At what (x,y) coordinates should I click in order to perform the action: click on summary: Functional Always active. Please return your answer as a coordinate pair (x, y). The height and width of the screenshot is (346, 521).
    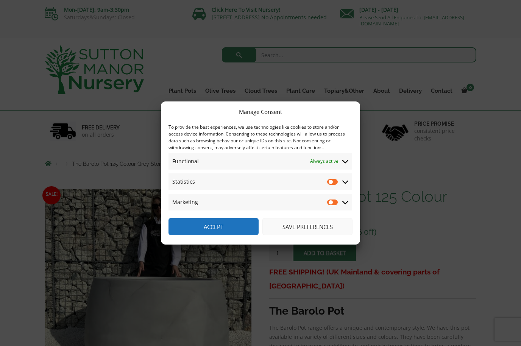
    Looking at the image, I should click on (260, 161).